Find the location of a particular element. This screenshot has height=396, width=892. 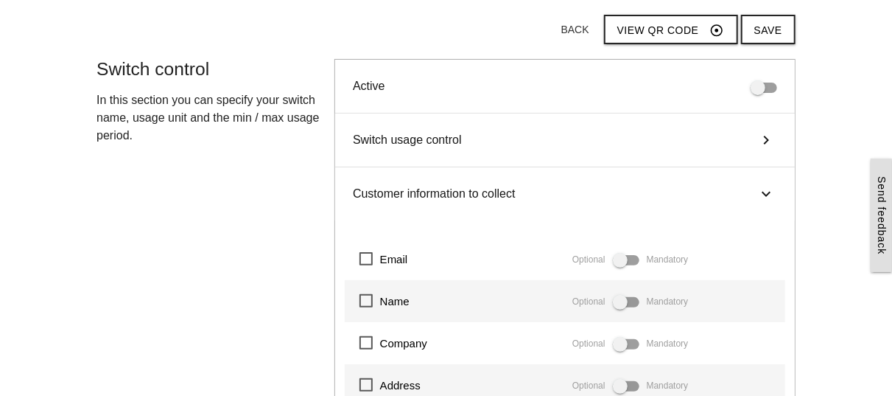

button: Back is located at coordinates (576, 29).